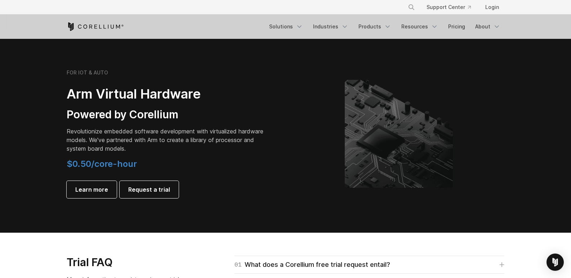 This screenshot has width=571, height=278. I want to click on div: Open Intercom Messenger, so click(555, 262).